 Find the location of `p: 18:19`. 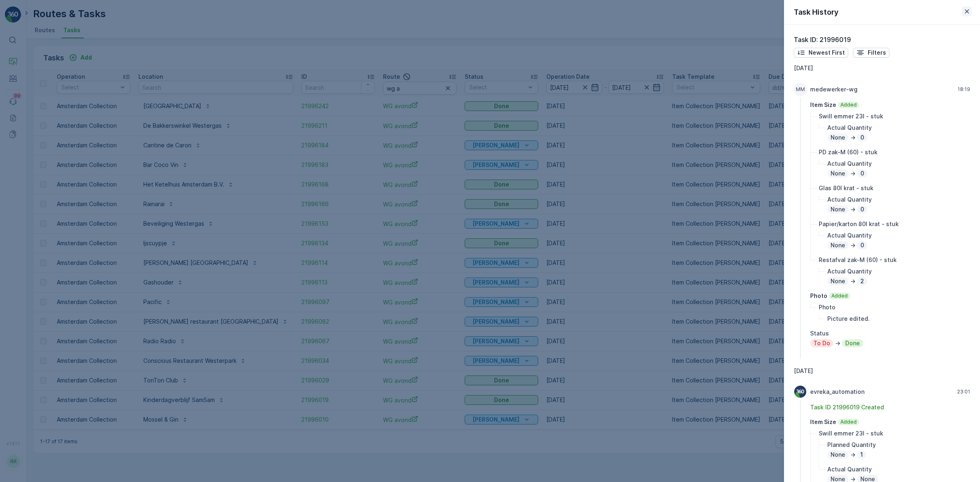

p: 18:19 is located at coordinates (964, 89).